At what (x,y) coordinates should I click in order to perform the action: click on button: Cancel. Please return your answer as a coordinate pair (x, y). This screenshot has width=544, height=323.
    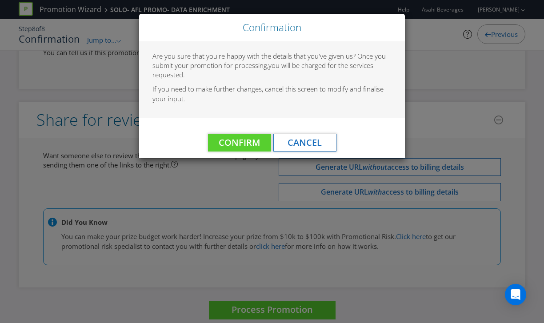
    Looking at the image, I should click on (305, 143).